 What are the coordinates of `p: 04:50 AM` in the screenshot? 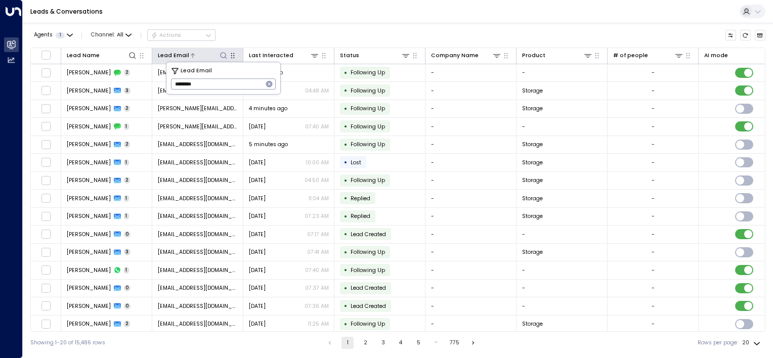 It's located at (317, 180).